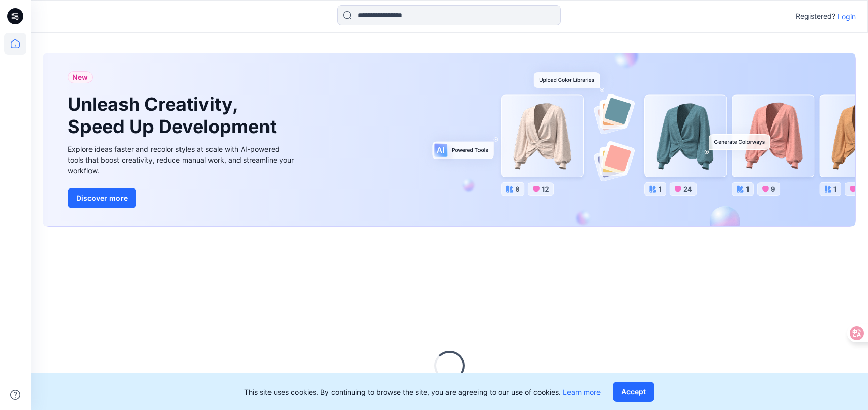 The image size is (868, 410). Describe the element at coordinates (582, 392) in the screenshot. I see `a: Learn more` at that location.